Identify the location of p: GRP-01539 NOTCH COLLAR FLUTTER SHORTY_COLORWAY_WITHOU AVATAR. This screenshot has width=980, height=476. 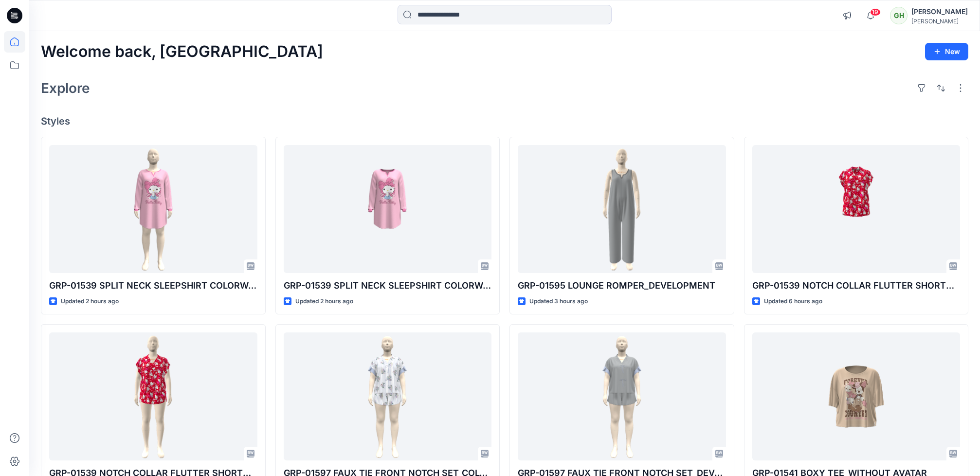
(856, 285).